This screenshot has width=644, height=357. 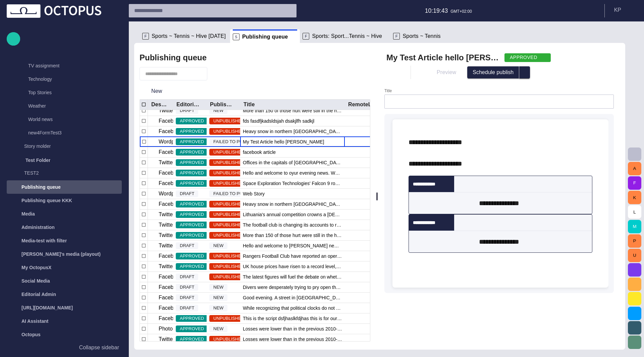 What do you see at coordinates (624, 10) in the screenshot?
I see `button: KP` at bounding box center [624, 10].